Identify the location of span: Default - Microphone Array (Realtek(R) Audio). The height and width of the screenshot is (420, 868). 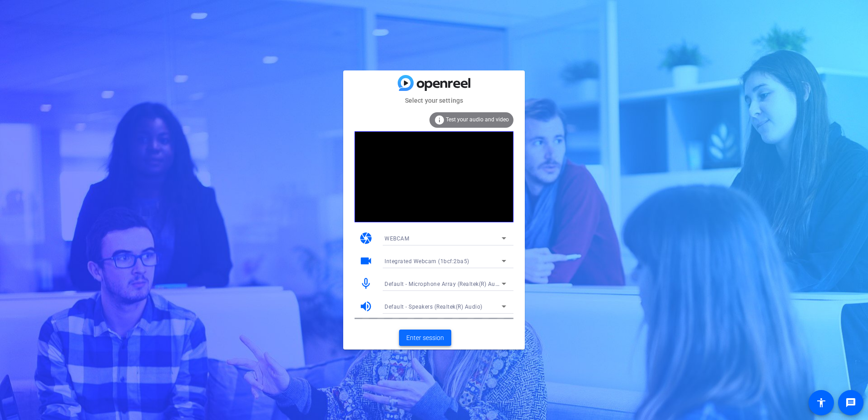
(445, 283).